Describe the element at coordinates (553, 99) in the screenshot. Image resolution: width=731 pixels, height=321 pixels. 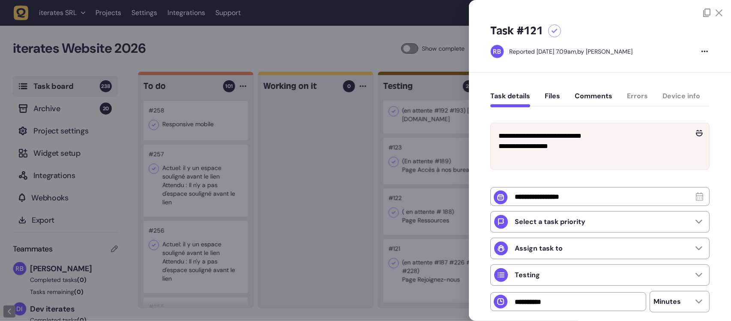
I see `button: Files` at that location.